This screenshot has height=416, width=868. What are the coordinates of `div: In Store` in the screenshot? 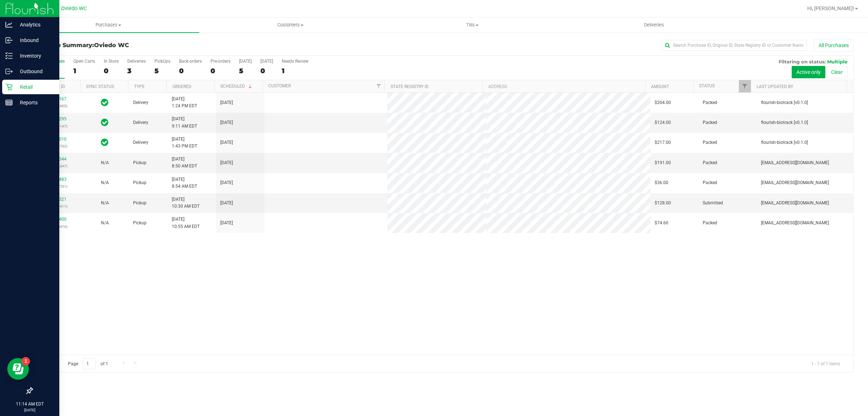 It's located at (111, 62).